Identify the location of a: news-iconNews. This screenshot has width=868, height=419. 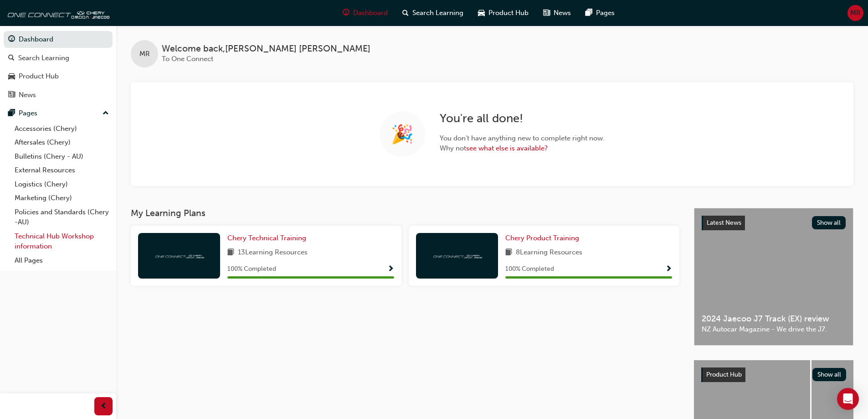
(557, 13).